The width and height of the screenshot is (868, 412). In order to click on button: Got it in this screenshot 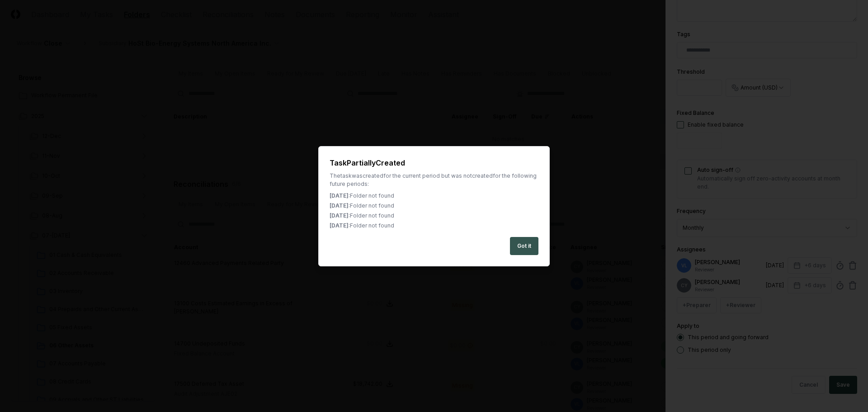, I will do `click(524, 246)`.